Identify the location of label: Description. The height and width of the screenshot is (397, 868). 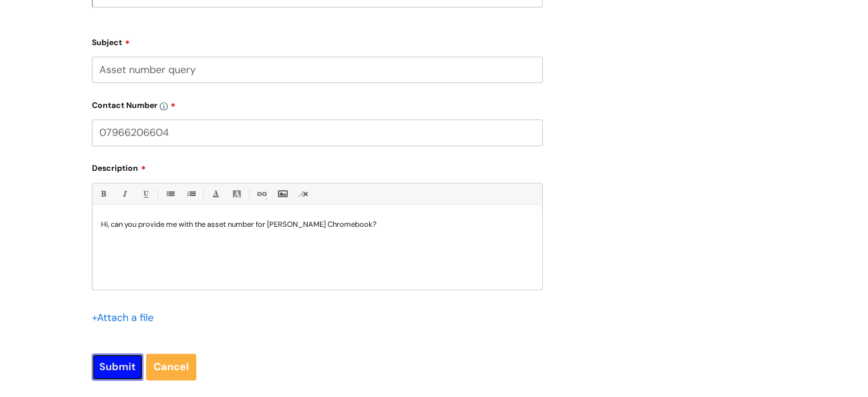
(317, 166).